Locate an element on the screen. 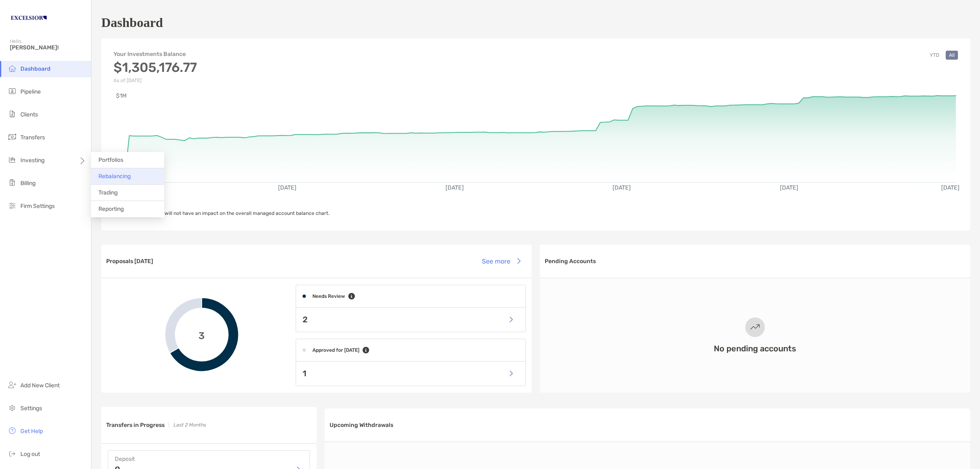  span: Settings is located at coordinates (31, 408).